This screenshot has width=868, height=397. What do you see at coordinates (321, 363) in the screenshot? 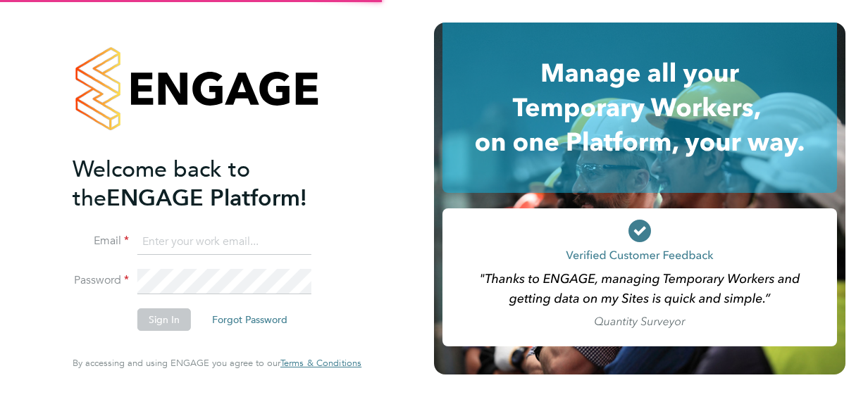
I see `a: Terms & Conditions` at bounding box center [321, 363].